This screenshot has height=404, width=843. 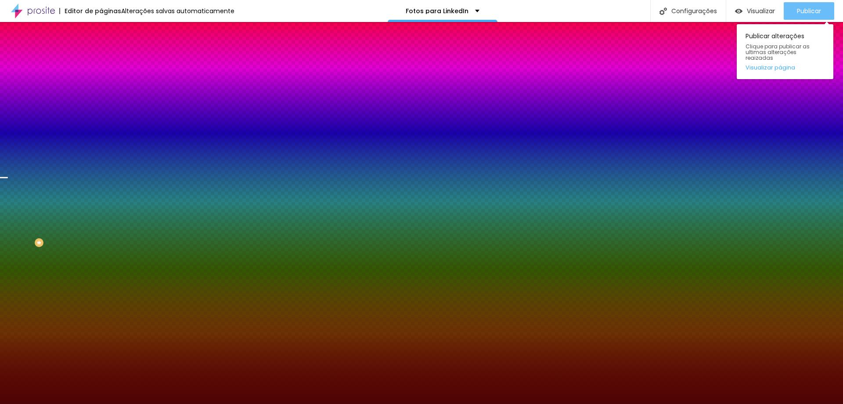 I want to click on img: view-1.svg, so click(x=739, y=11).